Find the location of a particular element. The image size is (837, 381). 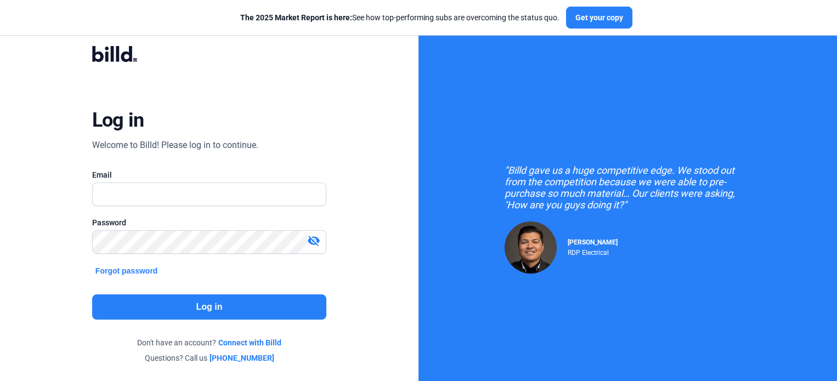

div: "Billd gave us a huge competitive edge. We stood out from the competition because we were able to... is located at coordinates (628, 188).